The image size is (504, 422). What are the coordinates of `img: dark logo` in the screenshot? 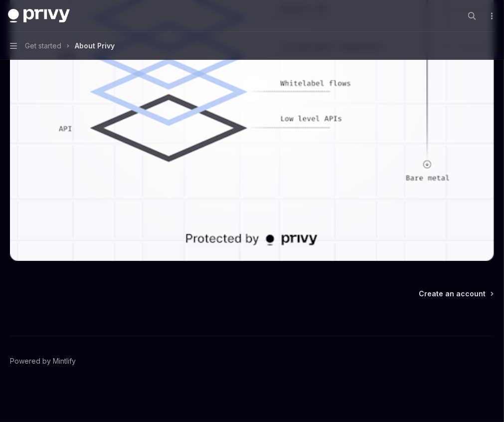 It's located at (39, 16).